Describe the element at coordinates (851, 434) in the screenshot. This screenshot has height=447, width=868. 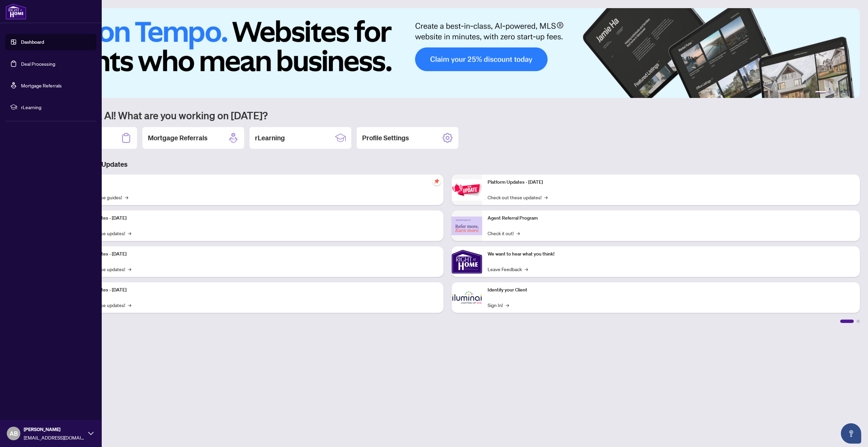
I see `button: Open asap` at that location.